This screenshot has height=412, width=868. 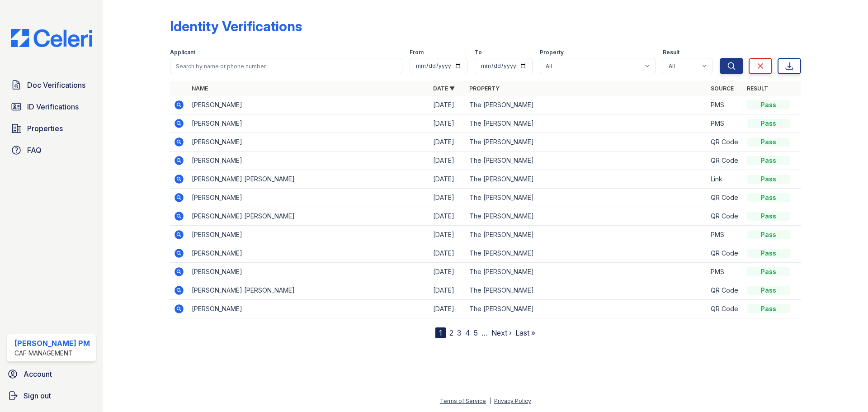 What do you see at coordinates (725, 179) in the screenshot?
I see `td: Link` at bounding box center [725, 179].